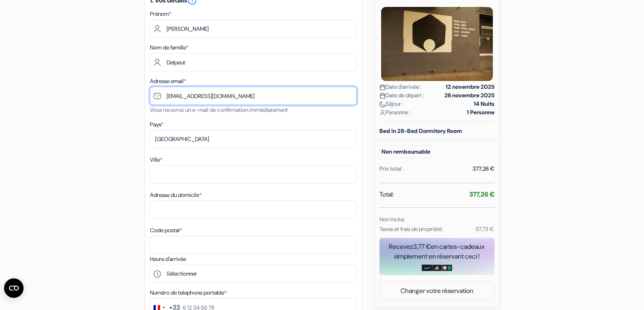 The height and width of the screenshot is (310, 644). I want to click on span: Date d'arrivée :, so click(400, 87).